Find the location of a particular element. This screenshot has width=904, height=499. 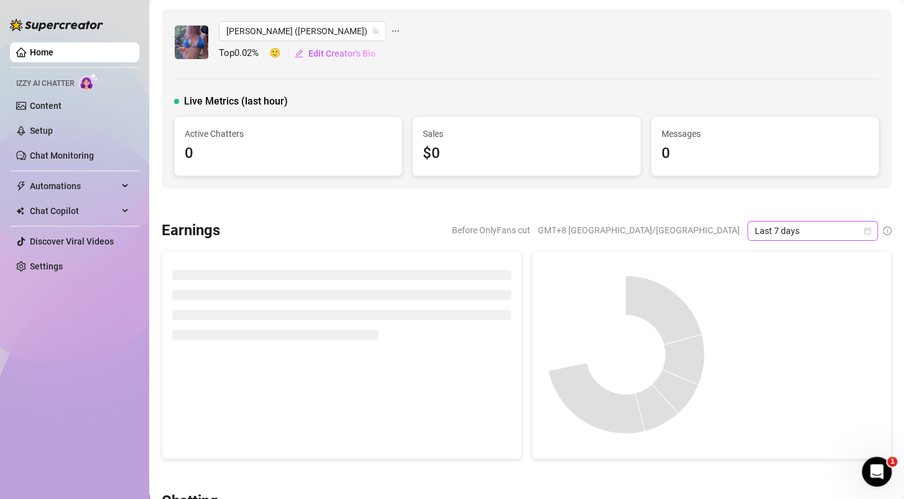

img: Chat Copilot is located at coordinates (20, 211).